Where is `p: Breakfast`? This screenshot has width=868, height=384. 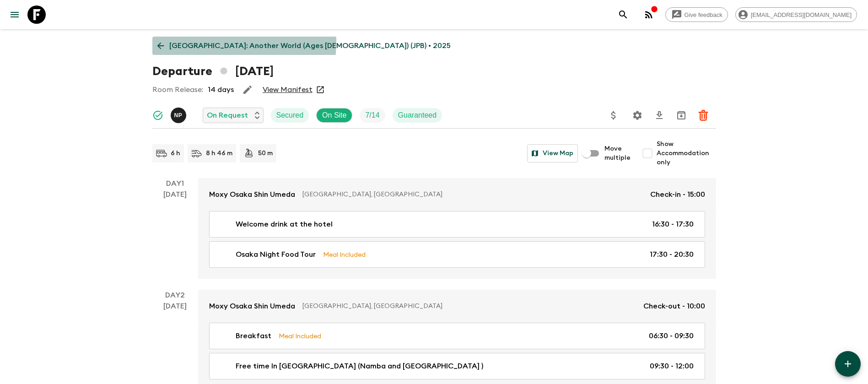 p: Breakfast is located at coordinates (254, 336).